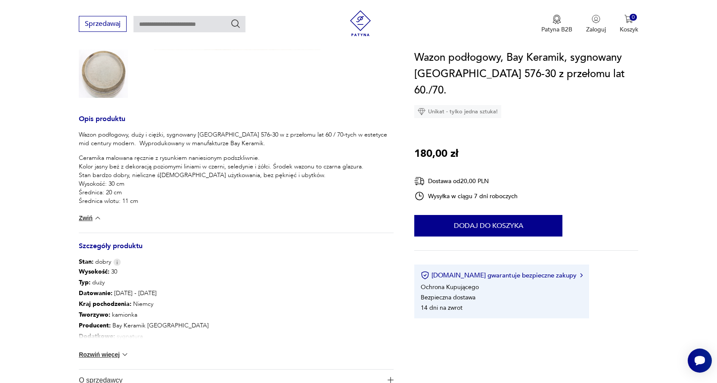  What do you see at coordinates (149, 314) in the screenshot?
I see `p: kamionka` at bounding box center [149, 314].